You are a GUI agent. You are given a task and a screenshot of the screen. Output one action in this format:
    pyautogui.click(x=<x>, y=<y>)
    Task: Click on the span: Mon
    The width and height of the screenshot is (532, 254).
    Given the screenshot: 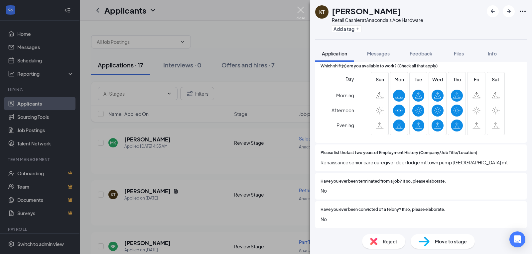 What is the action you would take?
    pyautogui.click(x=399, y=79)
    